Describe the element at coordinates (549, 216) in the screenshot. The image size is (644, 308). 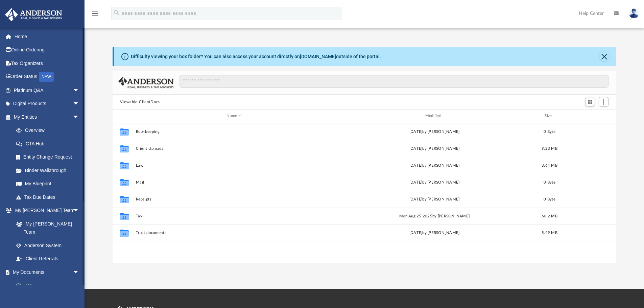
I see `span: 60.2 MB` at that location.